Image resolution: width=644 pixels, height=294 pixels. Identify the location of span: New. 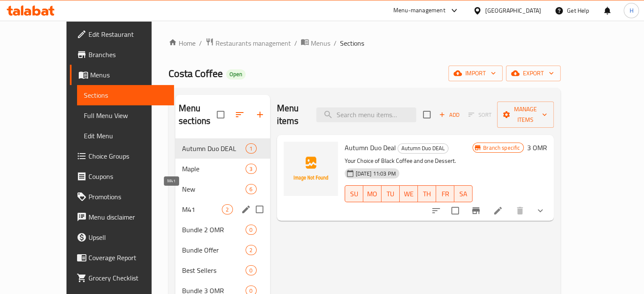
(214, 189).